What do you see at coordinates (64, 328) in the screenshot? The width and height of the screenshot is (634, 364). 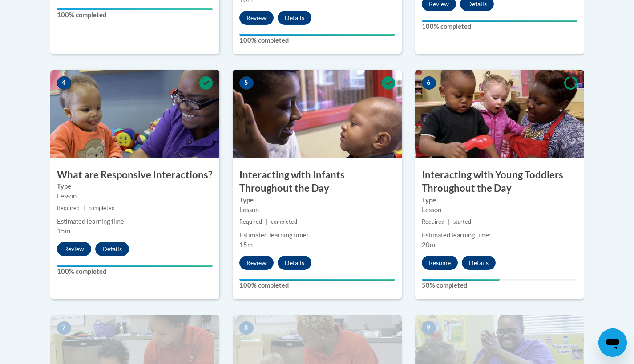 I see `span: 7` at bounding box center [64, 328].